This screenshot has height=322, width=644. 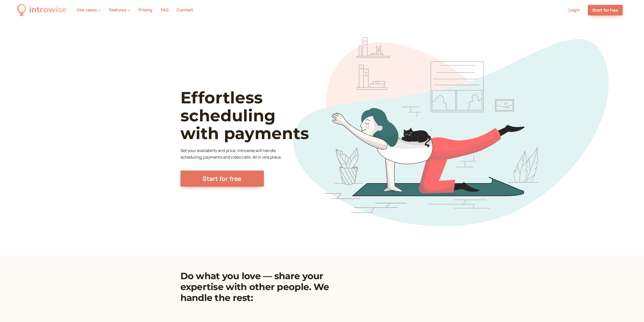 I want to click on a: Pricing, so click(x=145, y=10).